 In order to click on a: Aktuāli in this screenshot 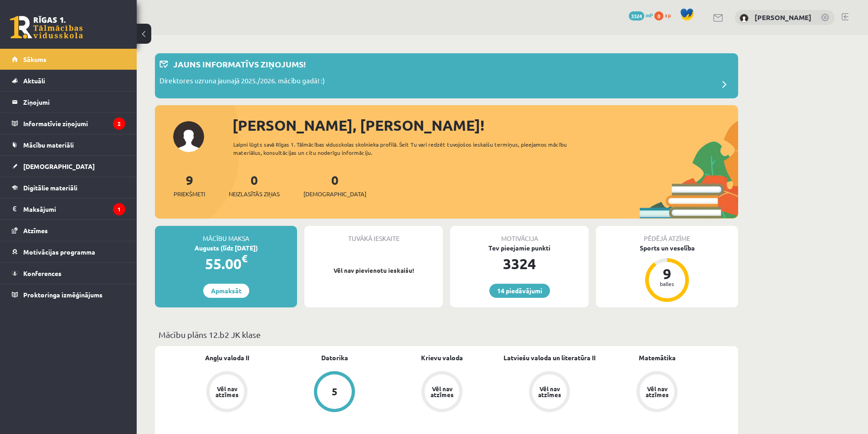, I will do `click(68, 81)`.